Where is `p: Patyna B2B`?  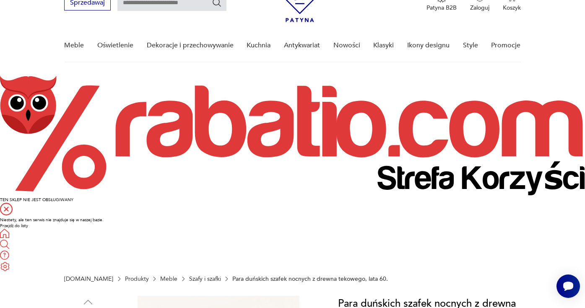
p: Patyna B2B is located at coordinates (441, 8).